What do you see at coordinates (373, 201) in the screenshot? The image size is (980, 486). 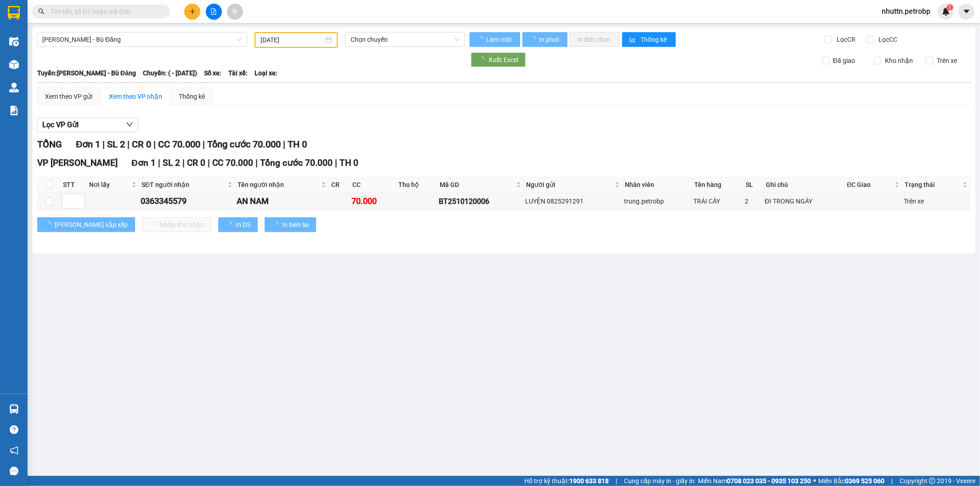 I see `div: 70.000` at bounding box center [373, 201].